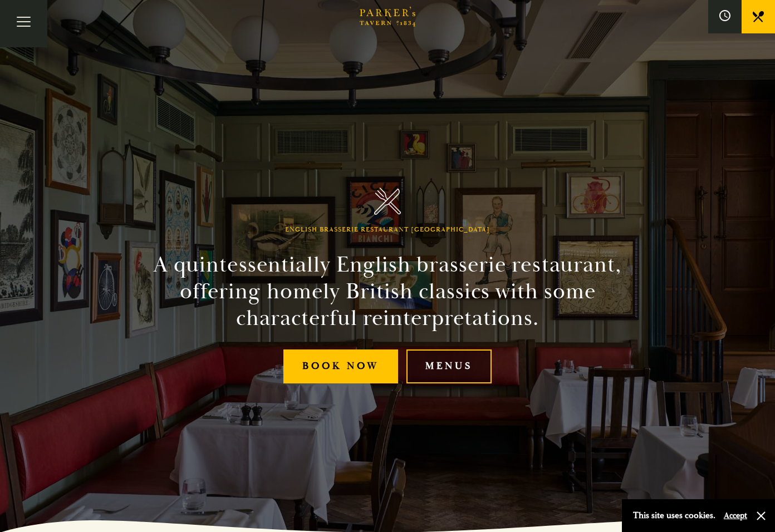 This screenshot has height=532, width=775. I want to click on button: Accept, so click(736, 515).